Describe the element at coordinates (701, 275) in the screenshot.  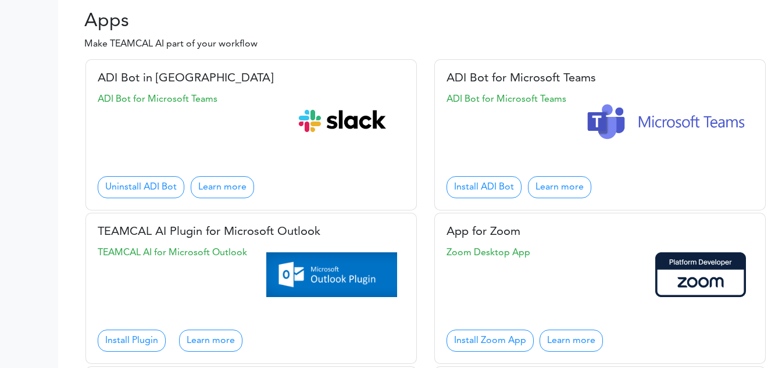
I see `img: zoom_platform_developer.png` at that location.